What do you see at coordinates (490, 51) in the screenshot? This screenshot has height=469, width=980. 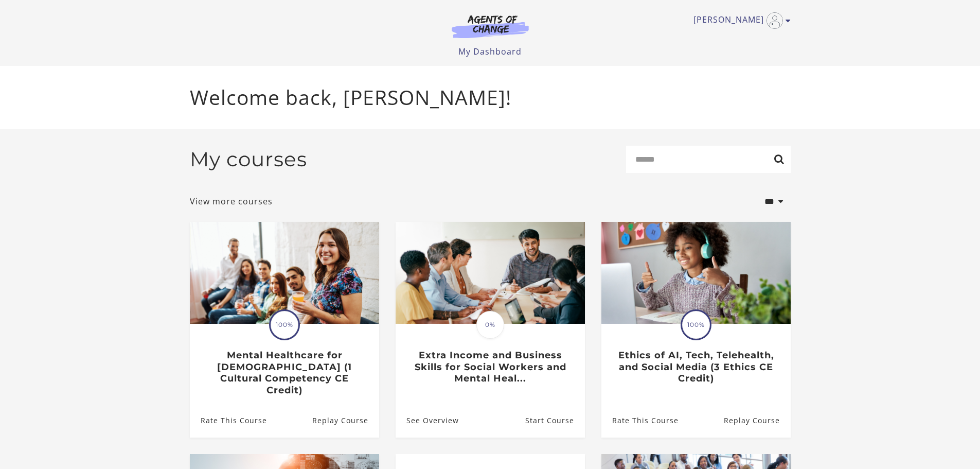 I see `a: My Dashboard` at bounding box center [490, 51].